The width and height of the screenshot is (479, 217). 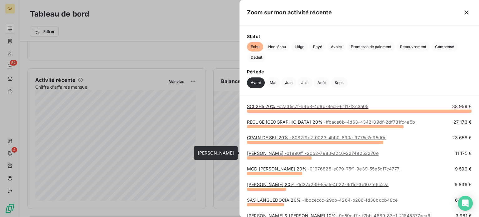 I want to click on span: 6 836 €, so click(x=463, y=184).